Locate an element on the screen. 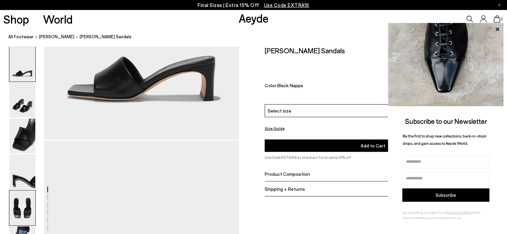  a: Terms & Conditions is located at coordinates (459, 213).